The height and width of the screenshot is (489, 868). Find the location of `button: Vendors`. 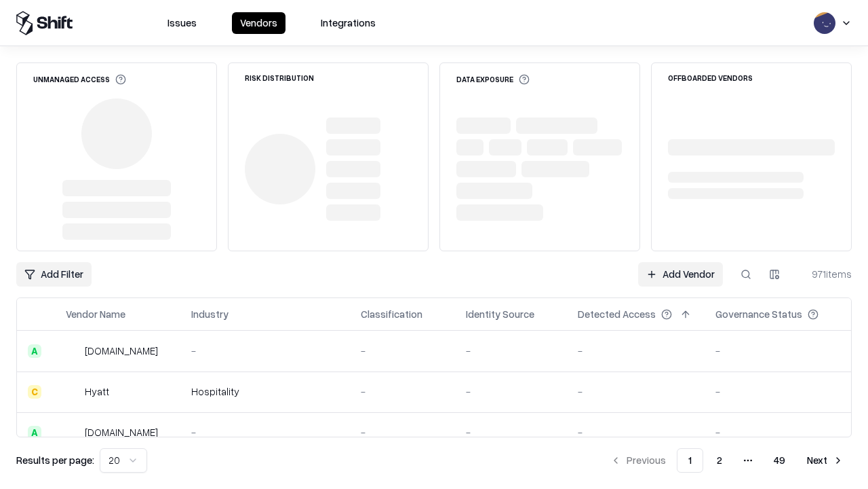

button: Vendors is located at coordinates (259, 23).